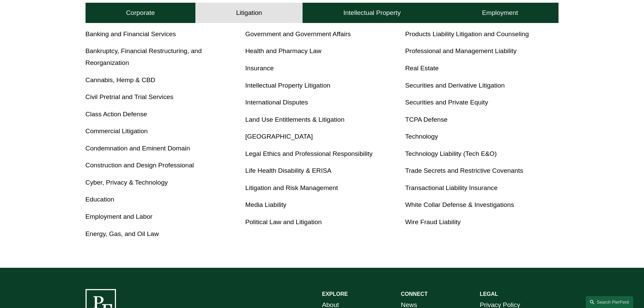 Image resolution: width=644 pixels, height=308 pixels. What do you see at coordinates (283, 222) in the screenshot?
I see `a: Political Law and Litigation` at bounding box center [283, 222].